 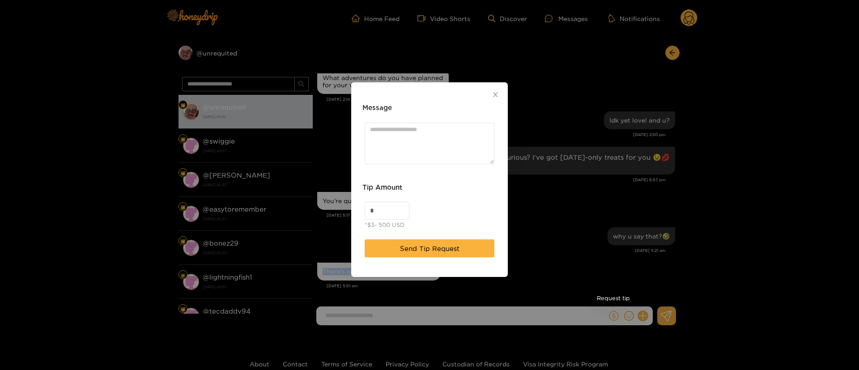 What do you see at coordinates (377, 108) in the screenshot?
I see `h3: Message` at bounding box center [377, 108].